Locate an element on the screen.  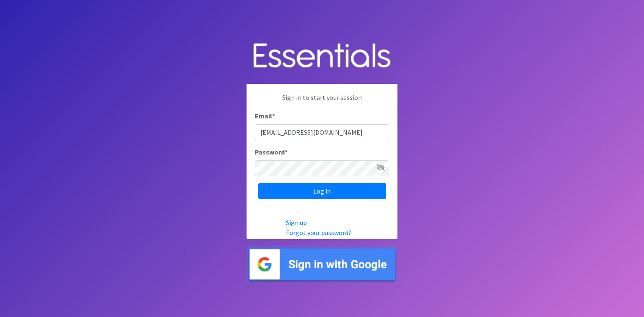
a: Sign up is located at coordinates (296, 222).